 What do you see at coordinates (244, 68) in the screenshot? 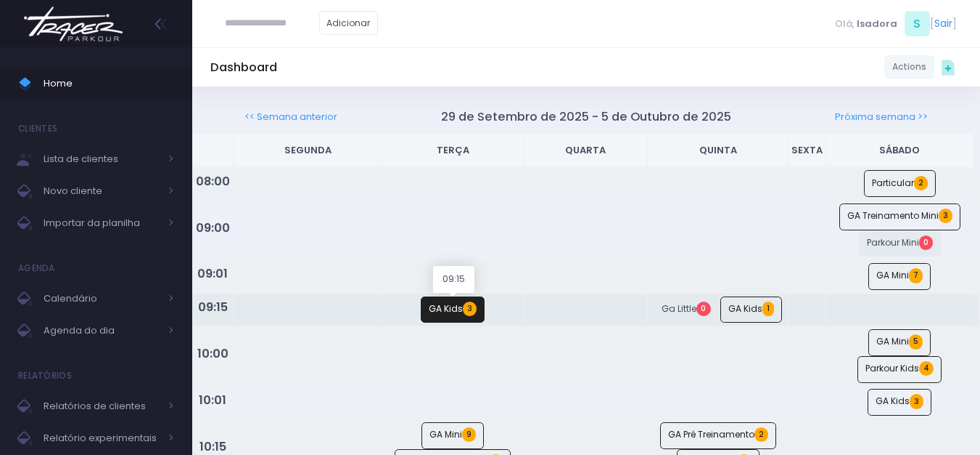
I see `h5: Dashboard` at bounding box center [244, 68].